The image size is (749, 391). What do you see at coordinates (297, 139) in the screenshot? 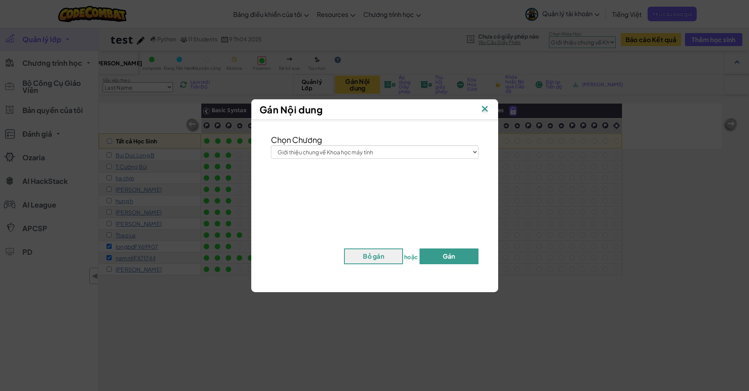
I see `span: Chọn Chương` at bounding box center [297, 139].